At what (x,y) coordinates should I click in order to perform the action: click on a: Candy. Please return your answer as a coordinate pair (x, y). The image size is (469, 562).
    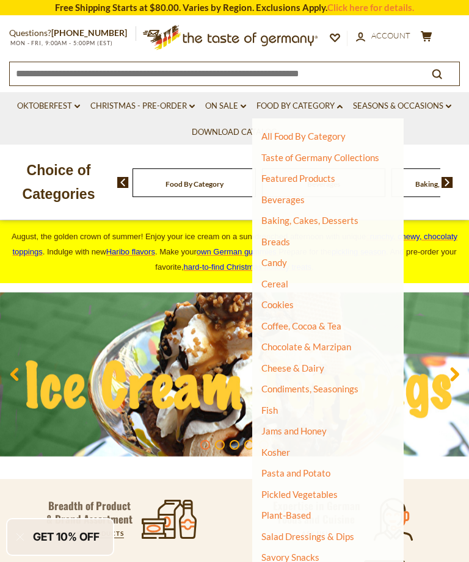
    Looking at the image, I should click on (274, 262).